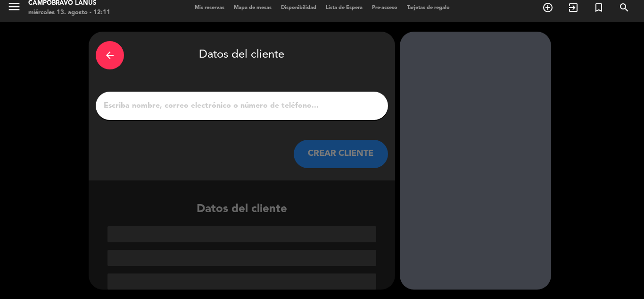  What do you see at coordinates (548, 8) in the screenshot?
I see `i: add_circle_outline` at bounding box center [548, 8].